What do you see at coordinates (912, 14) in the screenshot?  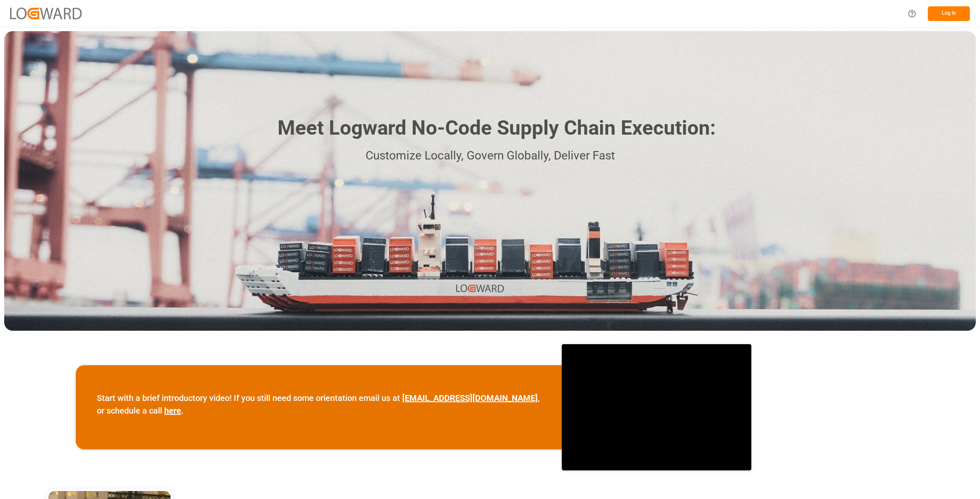 I see `button: Help Center` at bounding box center [912, 14].